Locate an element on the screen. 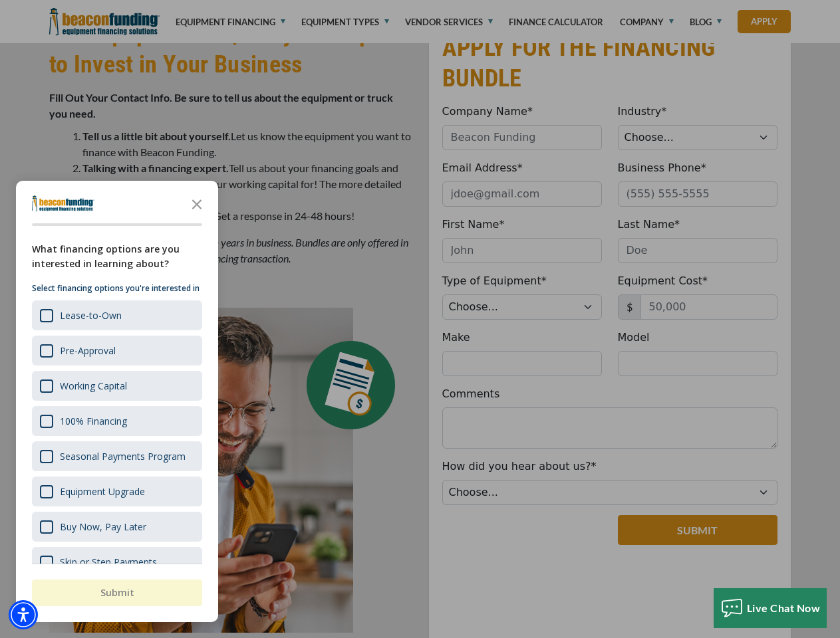  div: What financing options are you interested in learning about? is located at coordinates (117, 257).